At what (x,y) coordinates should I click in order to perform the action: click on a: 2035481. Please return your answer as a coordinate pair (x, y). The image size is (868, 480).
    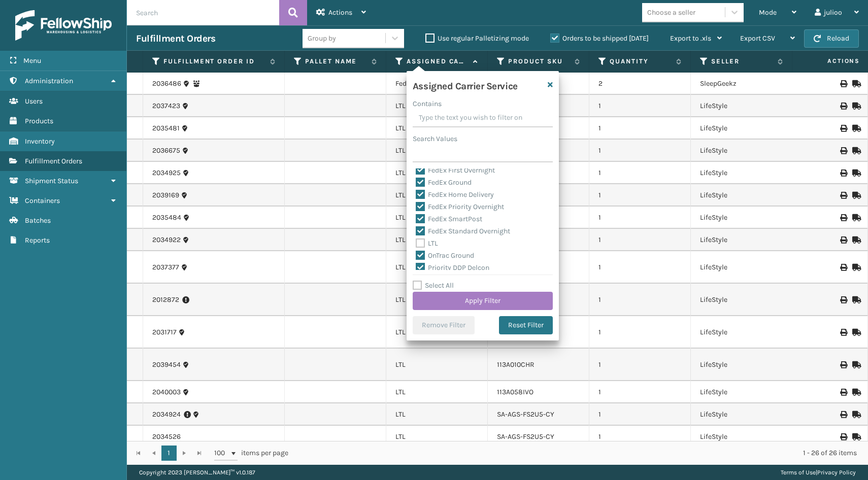
    Looking at the image, I should click on (166, 128).